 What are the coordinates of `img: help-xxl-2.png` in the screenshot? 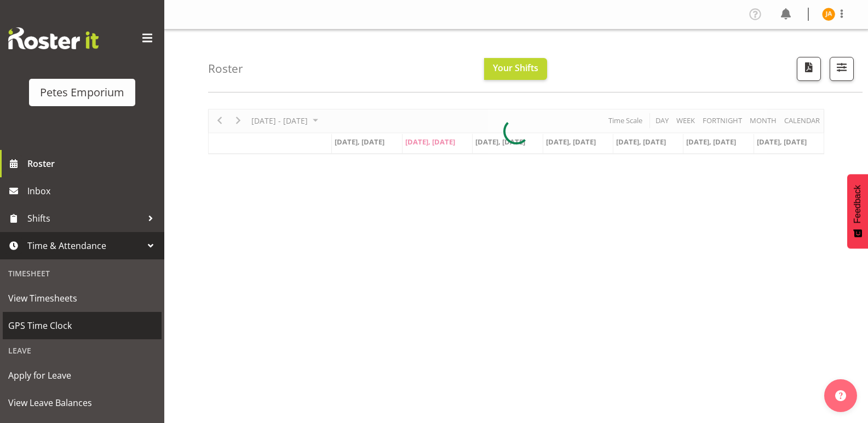 It's located at (841, 396).